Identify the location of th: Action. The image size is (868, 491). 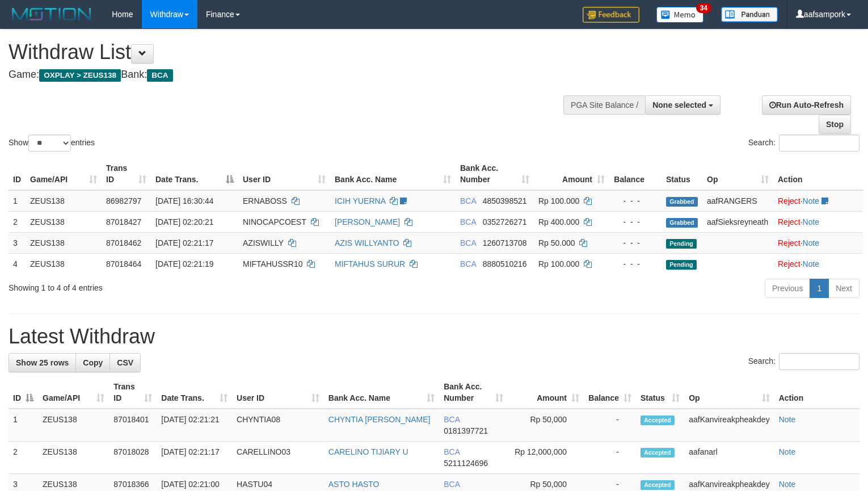
(817, 392).